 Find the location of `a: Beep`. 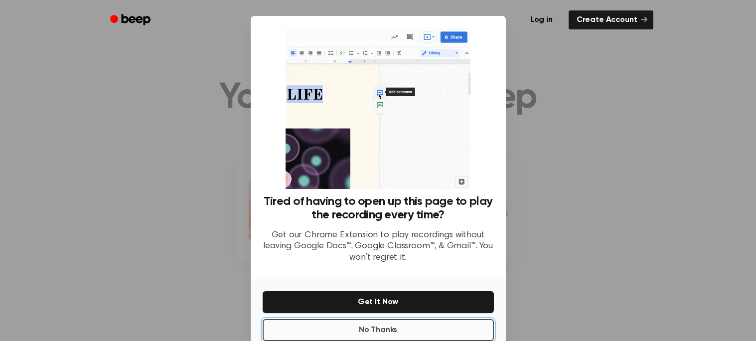

a: Beep is located at coordinates (131, 20).